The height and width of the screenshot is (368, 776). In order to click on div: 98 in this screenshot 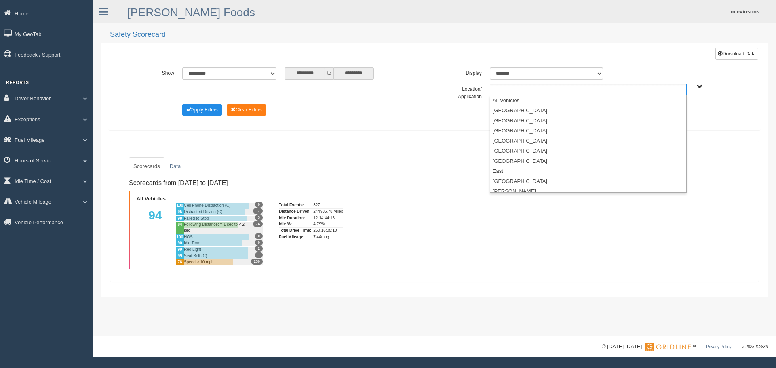, I will do `click(179, 219)`.